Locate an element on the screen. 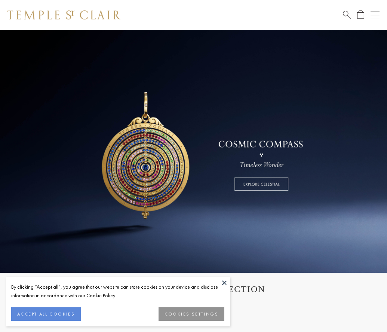 The image size is (387, 332). div: By clicking “Accept all”, you agree that our website can store cookies on your device and disclos... is located at coordinates (118, 291).